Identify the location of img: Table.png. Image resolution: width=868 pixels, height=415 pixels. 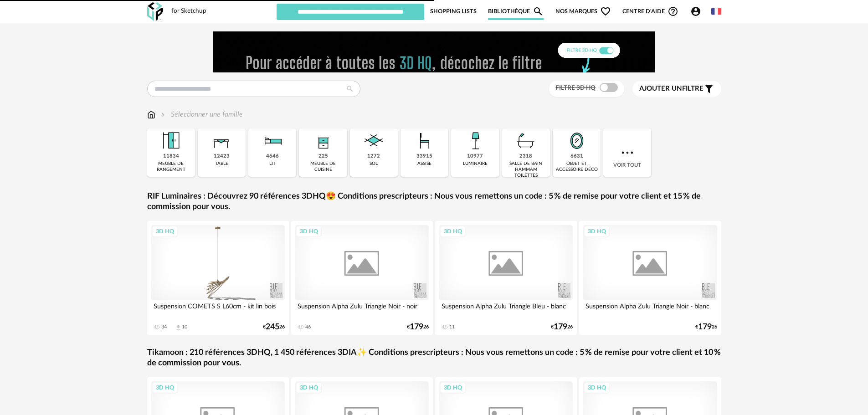
(222, 141).